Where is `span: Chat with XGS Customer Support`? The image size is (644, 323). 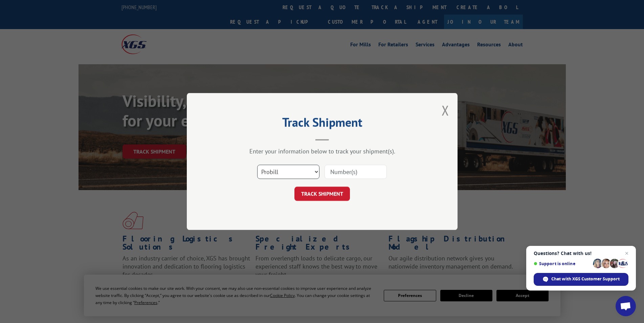 span: Chat with XGS Customer Support is located at coordinates (585, 279).